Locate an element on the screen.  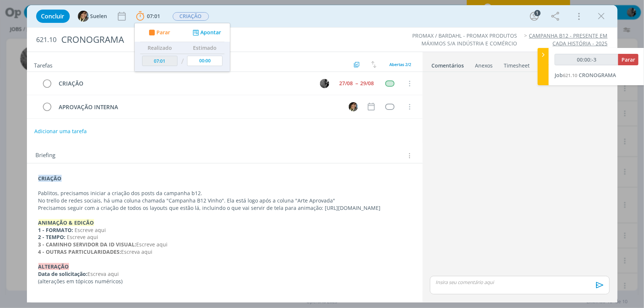
strong: Data de solicitação: is located at coordinates (63, 274).